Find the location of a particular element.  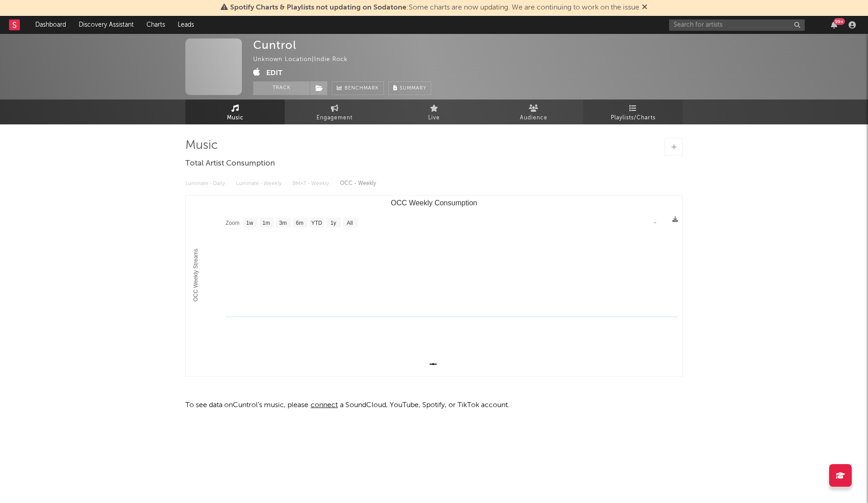

input: Search for artists is located at coordinates (737, 25).